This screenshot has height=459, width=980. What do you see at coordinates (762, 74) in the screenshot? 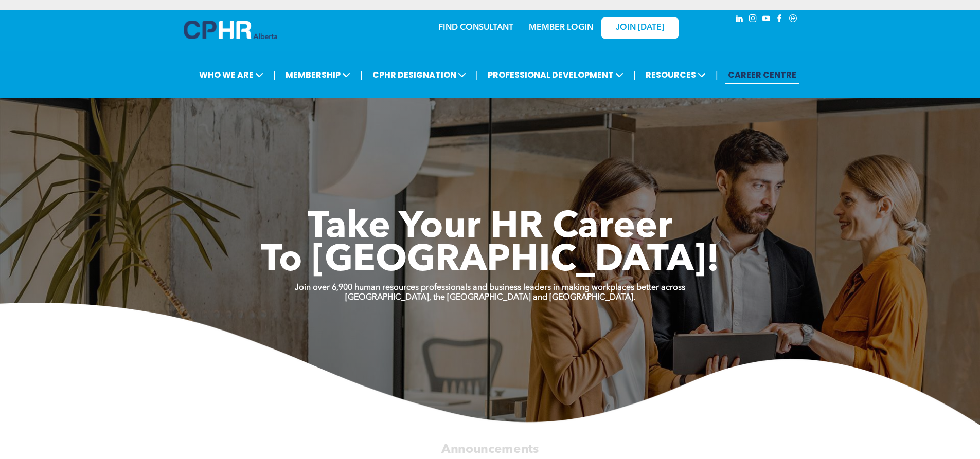
I see `a: CAREER CENTRE` at bounding box center [762, 74].